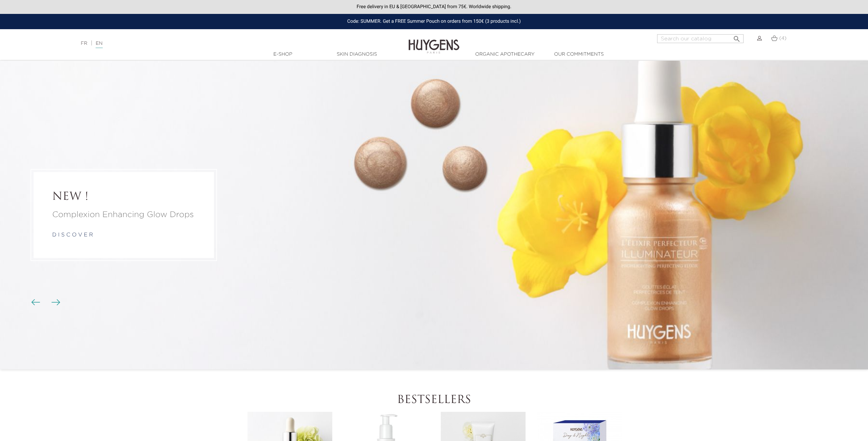 This screenshot has height=441, width=868. I want to click on img: Huygens, so click(434, 41).